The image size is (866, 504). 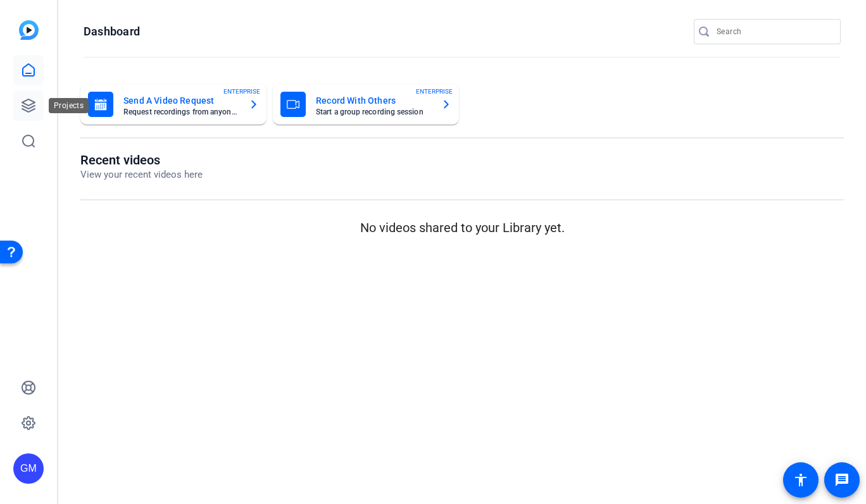 What do you see at coordinates (29, 30) in the screenshot?
I see `img: blue-gradient.svg` at bounding box center [29, 30].